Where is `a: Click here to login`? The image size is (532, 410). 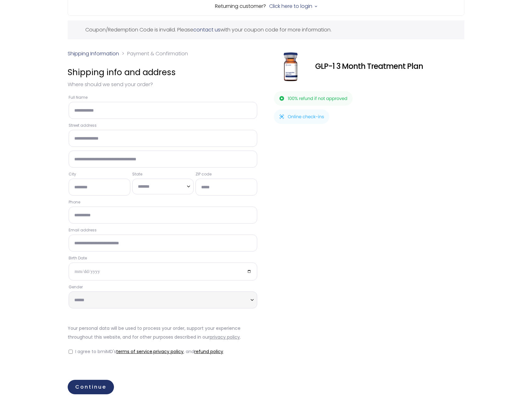
a: Click here to login is located at coordinates (290, 7).